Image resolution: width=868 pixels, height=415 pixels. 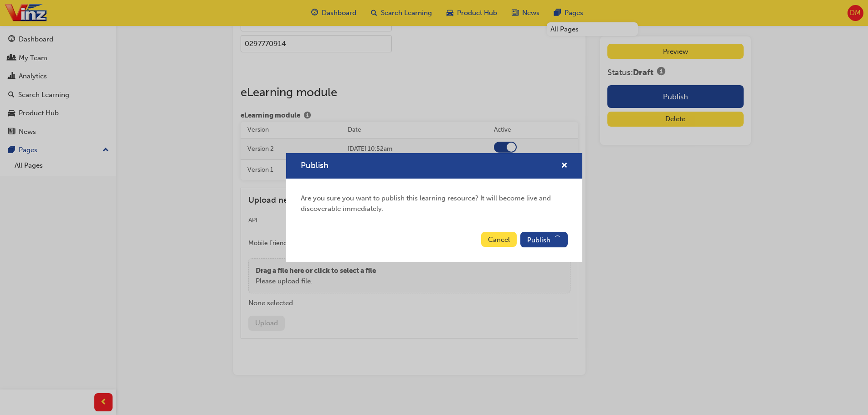 I want to click on span: cross-icon, so click(x=564, y=166).